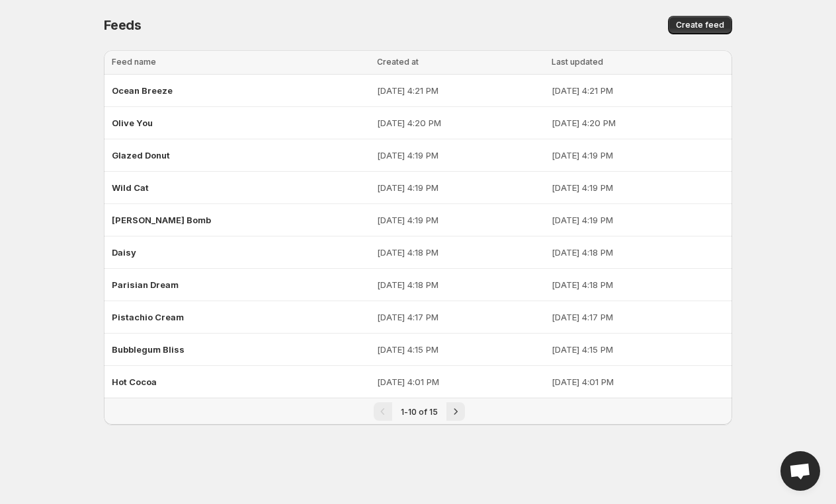 The image size is (836, 504). Describe the element at coordinates (148, 317) in the screenshot. I see `span: Pistachio Cream` at that location.